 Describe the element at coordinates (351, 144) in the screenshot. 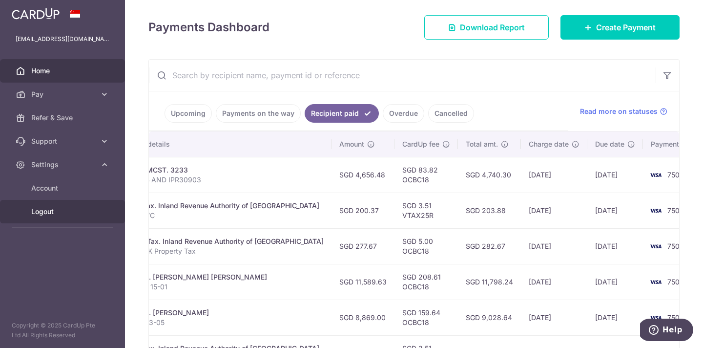

I see `span: Amount` at that location.